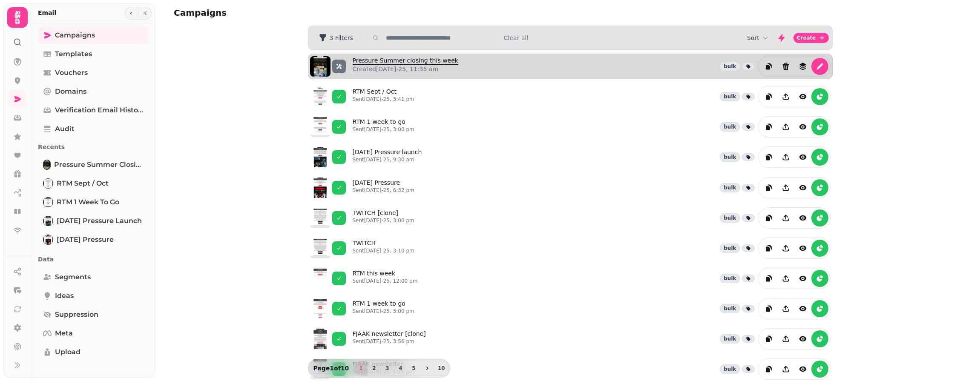  What do you see at coordinates (442, 368) in the screenshot?
I see `span: 10` at bounding box center [442, 368].